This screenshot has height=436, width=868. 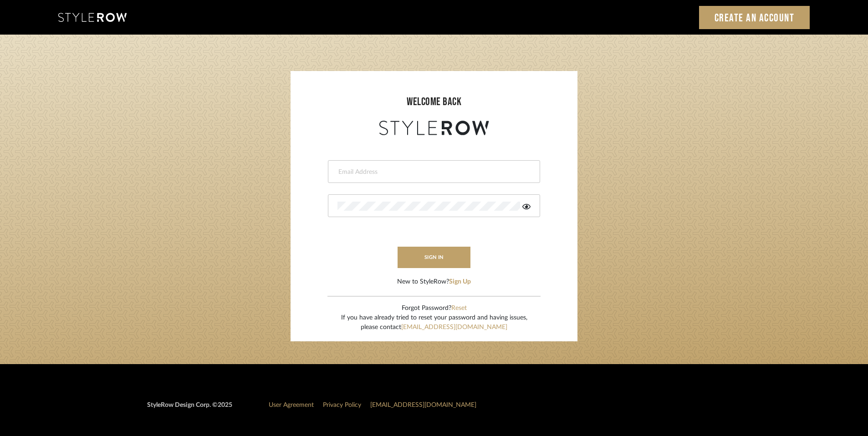 I want to click on button: Reset, so click(x=459, y=308).